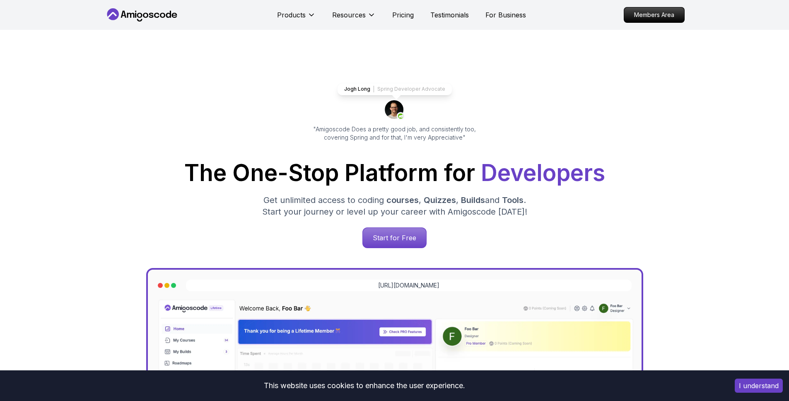 Image resolution: width=789 pixels, height=401 pixels. I want to click on div: This website uses cookies to enhance the user experience., so click(364, 386).